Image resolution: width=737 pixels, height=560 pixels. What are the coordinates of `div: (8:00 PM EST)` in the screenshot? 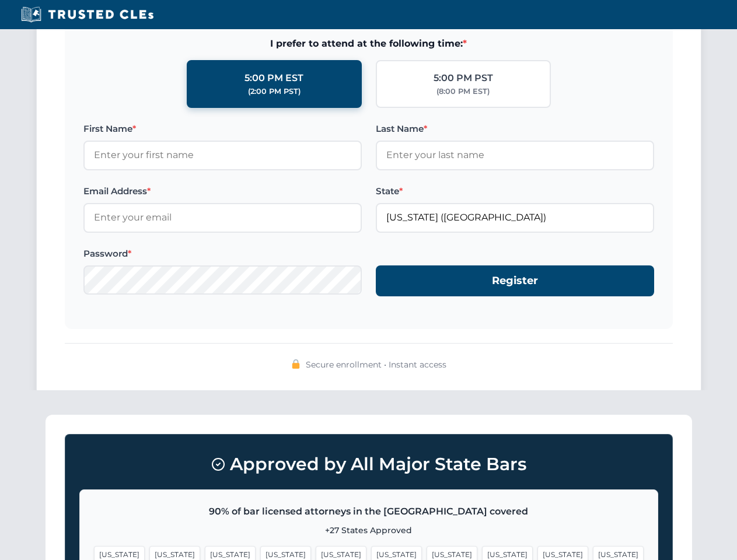 It's located at (463, 92).